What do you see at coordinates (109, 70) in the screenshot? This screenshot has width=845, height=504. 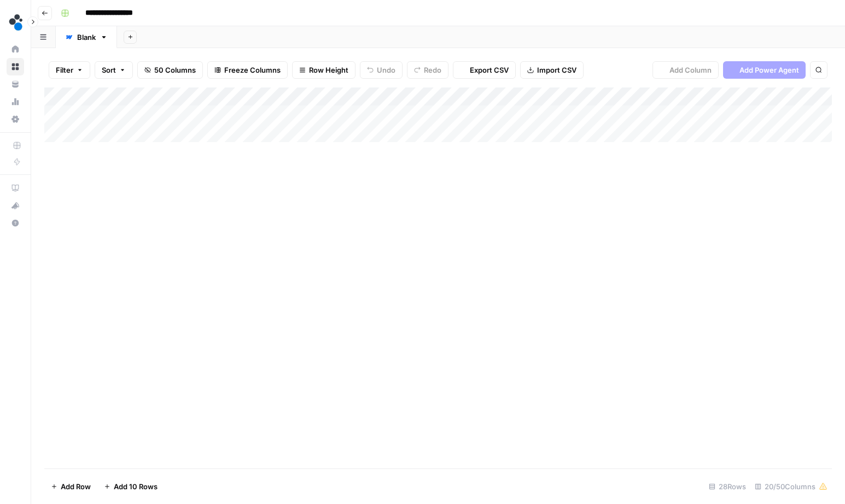 I see `span: Sort` at bounding box center [109, 70].